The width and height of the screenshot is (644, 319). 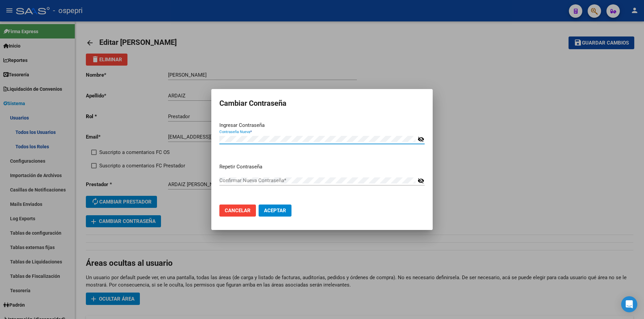 What do you see at coordinates (322, 104) in the screenshot?
I see `h2: Cambiar Contraseña` at bounding box center [322, 104].